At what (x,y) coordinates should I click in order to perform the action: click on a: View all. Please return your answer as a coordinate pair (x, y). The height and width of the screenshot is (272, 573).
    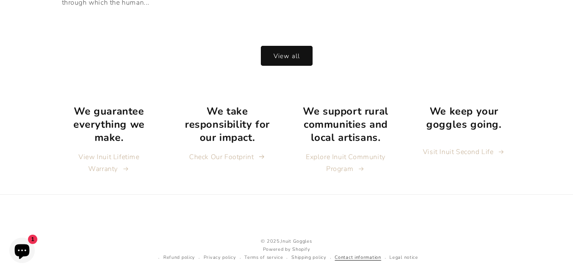
    Looking at the image, I should click on (287, 56).